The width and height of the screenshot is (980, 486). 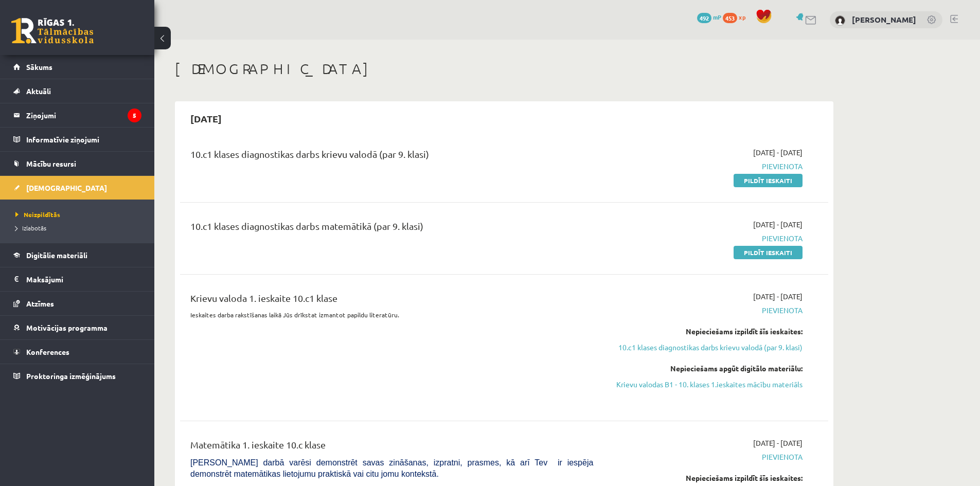 I want to click on a: Proktoringa izmēģinājums, so click(x=77, y=376).